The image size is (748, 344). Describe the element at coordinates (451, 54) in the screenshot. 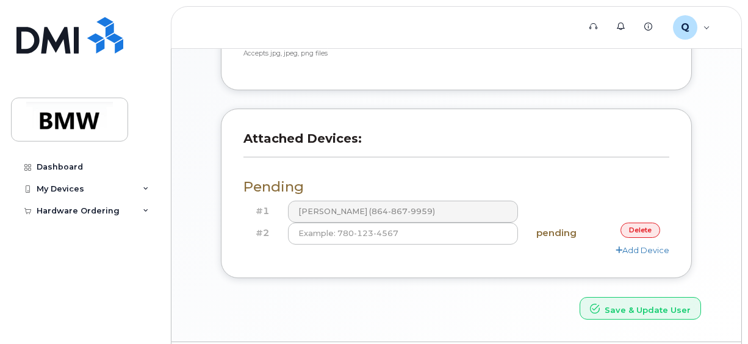

I see `div: Accepts jpg, jpeg, png files` at that location.